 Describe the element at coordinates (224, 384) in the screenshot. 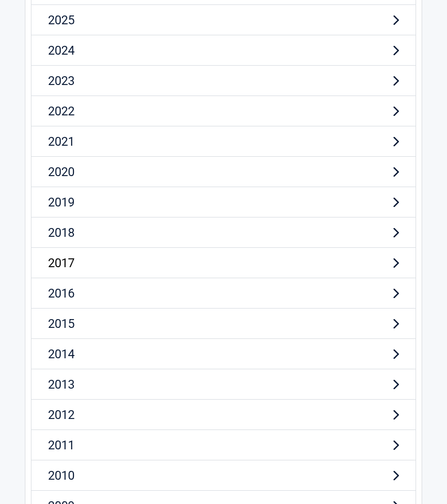

I see `a: 2013` at that location.